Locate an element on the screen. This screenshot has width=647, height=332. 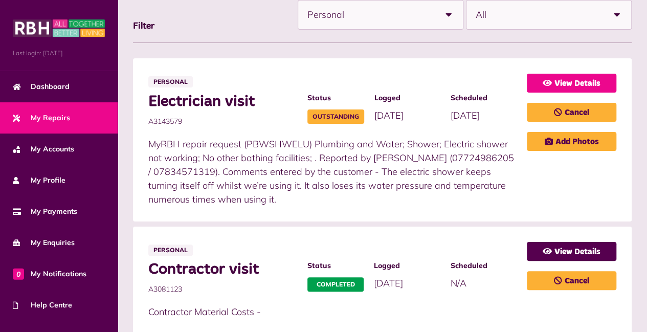
span: All is located at coordinates (539, 15).